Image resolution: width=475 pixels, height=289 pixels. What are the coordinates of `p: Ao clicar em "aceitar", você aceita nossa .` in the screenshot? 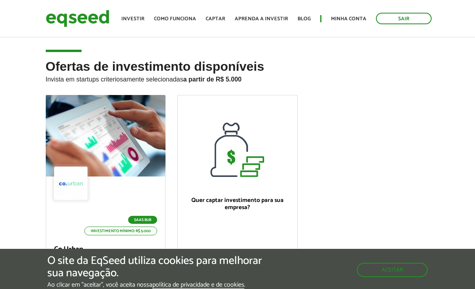 It's located at (161, 285).